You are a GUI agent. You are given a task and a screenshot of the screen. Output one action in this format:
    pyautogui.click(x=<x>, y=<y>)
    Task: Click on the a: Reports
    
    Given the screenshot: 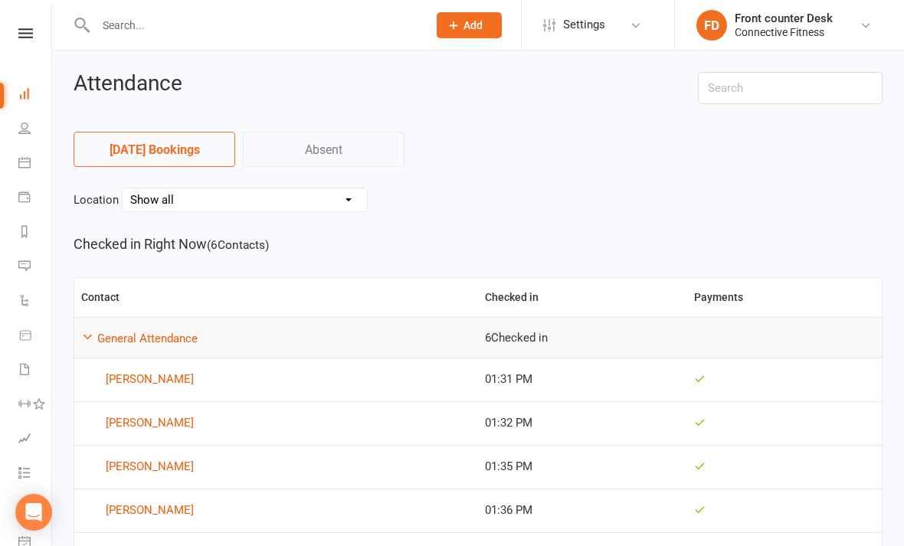 What is the action you would take?
    pyautogui.click(x=35, y=233)
    